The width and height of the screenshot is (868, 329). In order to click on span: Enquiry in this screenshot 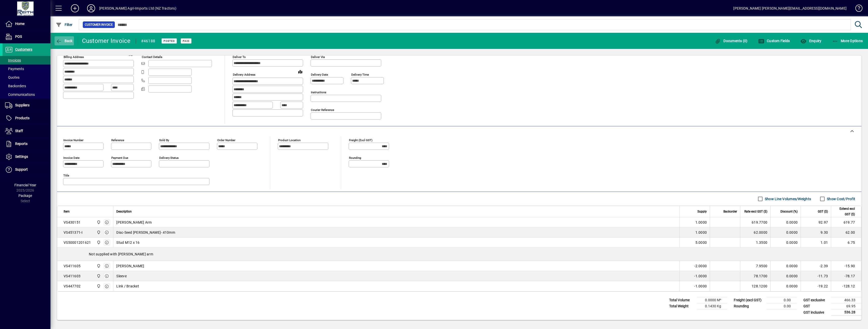, I will do `click(811, 41)`.